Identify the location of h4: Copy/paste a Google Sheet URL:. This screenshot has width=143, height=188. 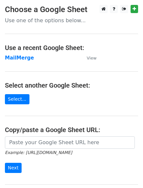
(71, 130).